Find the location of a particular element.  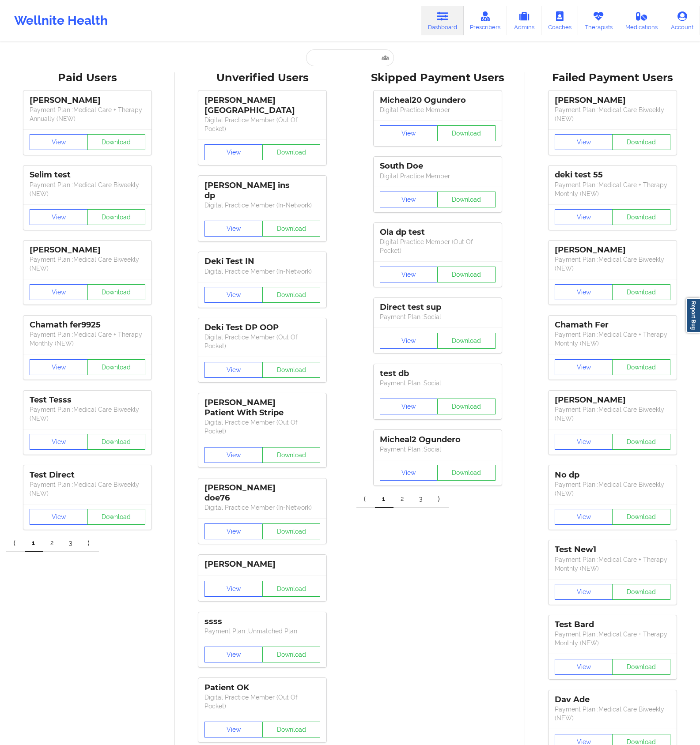

p: Payment Plan : Unmatched Plan is located at coordinates (262, 631).